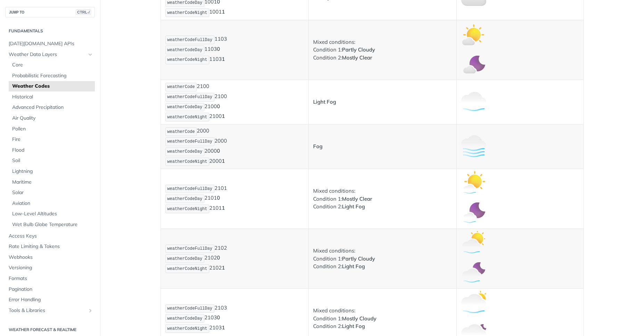 This screenshot has width=644, height=336. I want to click on a: Flood, so click(52, 150).